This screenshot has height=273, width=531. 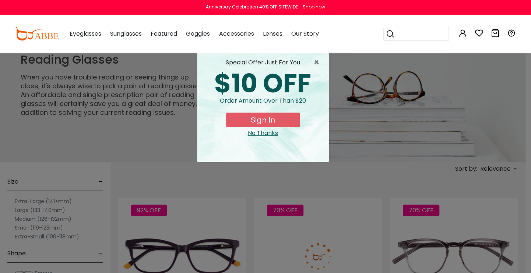 I want to click on span: Our Story, so click(x=304, y=33).